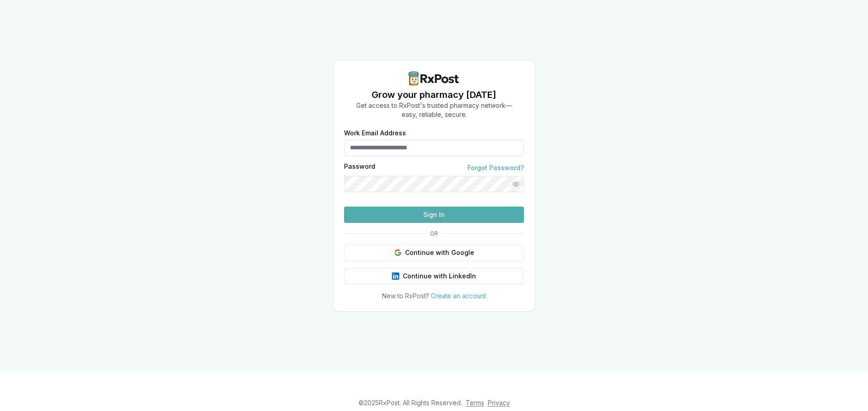  What do you see at coordinates (495, 168) in the screenshot?
I see `a: Forgot Password?` at bounding box center [495, 168].